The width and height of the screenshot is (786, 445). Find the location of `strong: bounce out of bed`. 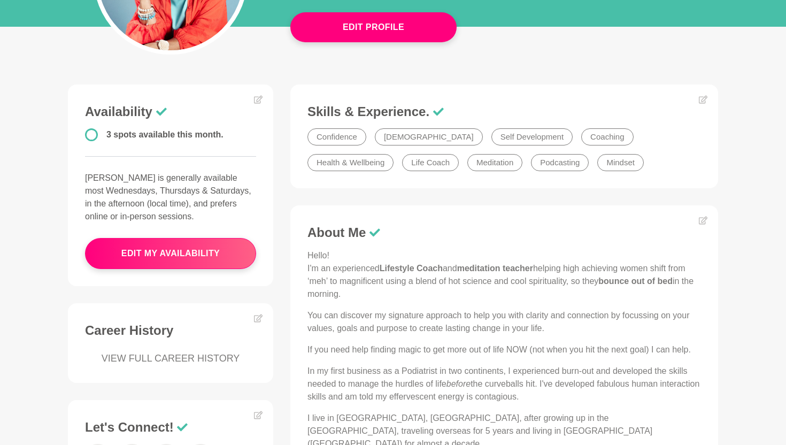

strong: bounce out of bed is located at coordinates (636, 281).